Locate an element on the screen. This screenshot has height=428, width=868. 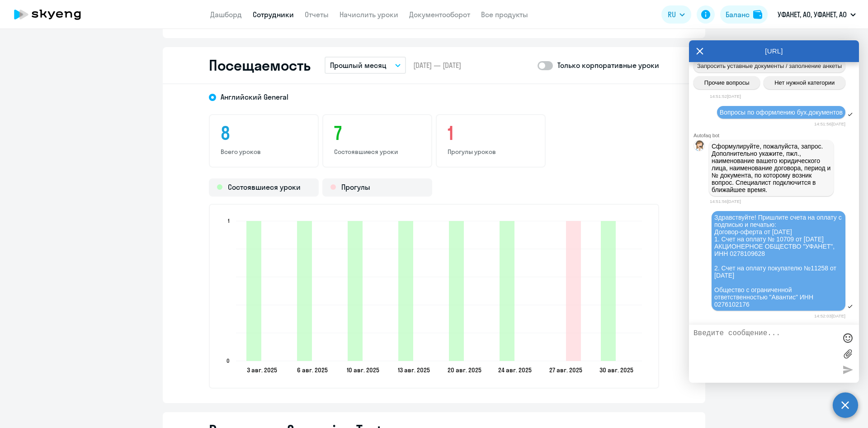
span: Сформулируйте, пожалуйста, запрос. Дополнительно укажите, пжл., наименование вашего юридического ... is located at coordinates (772, 168).